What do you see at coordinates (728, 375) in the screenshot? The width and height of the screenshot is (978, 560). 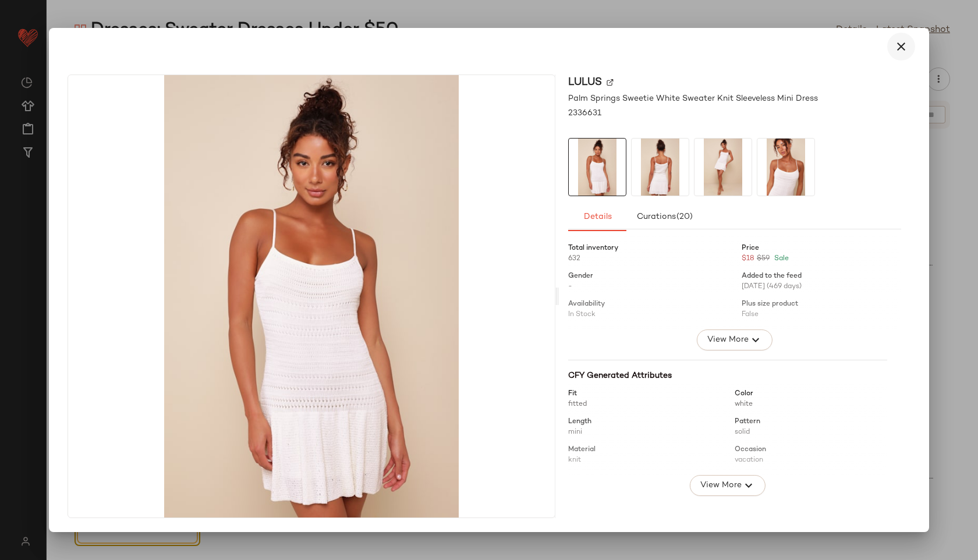 I see `div: CFY Generated Attributes` at bounding box center [728, 375].